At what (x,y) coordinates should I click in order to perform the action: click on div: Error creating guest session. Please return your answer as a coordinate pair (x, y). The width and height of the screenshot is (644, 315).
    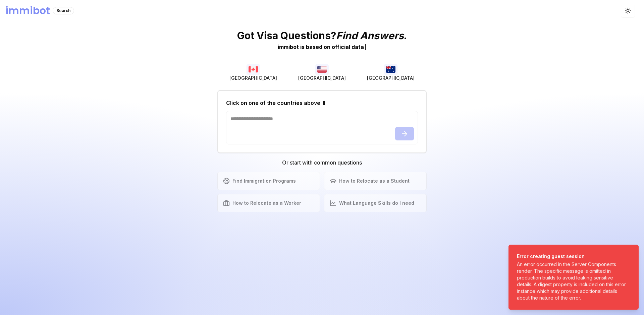
    Looking at the image, I should click on (573, 256).